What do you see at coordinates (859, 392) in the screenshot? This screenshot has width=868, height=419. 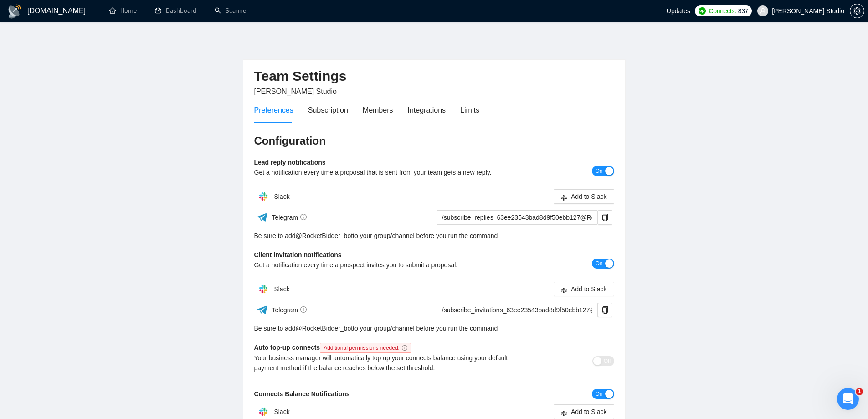 I see `span: 1` at bounding box center [859, 392].